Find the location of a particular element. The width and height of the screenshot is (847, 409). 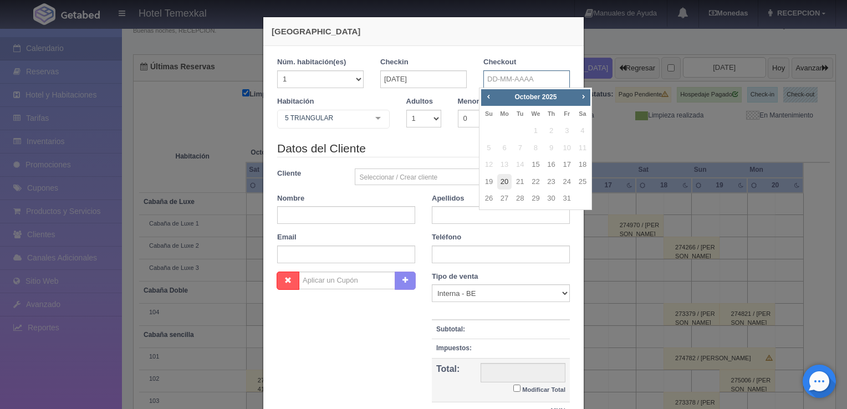

span: 8 is located at coordinates (535, 148).